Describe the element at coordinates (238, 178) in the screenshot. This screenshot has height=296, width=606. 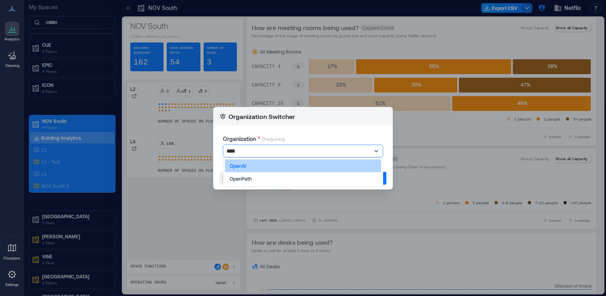
I see `button: Turn Off` at that location.